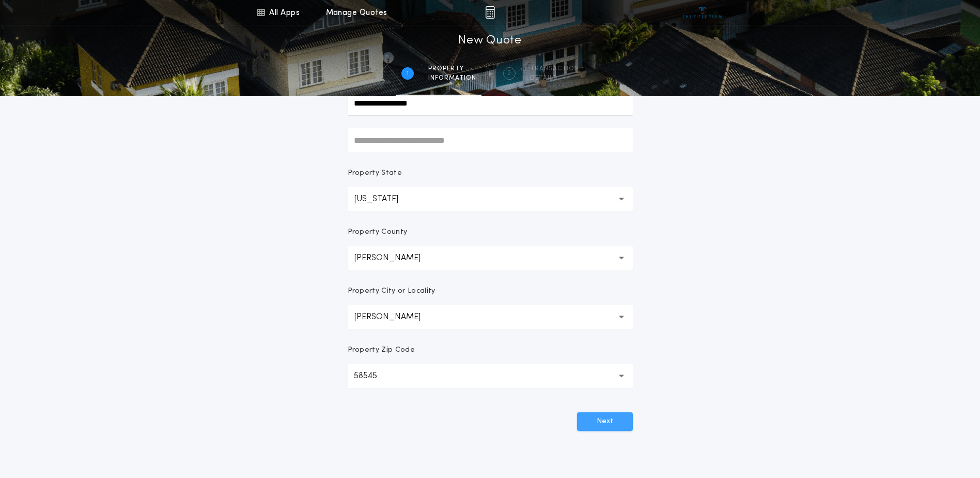 This screenshot has width=980, height=478. I want to click on p: Property Zip Code, so click(381, 350).